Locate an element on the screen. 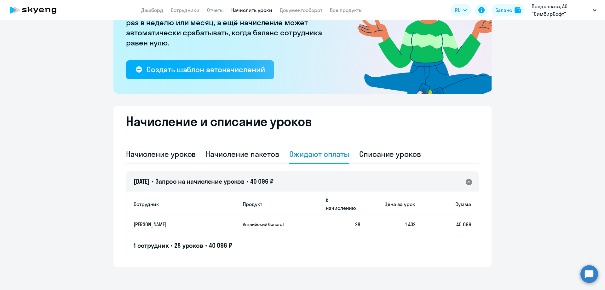  div: Баланс is located at coordinates (504, 10).